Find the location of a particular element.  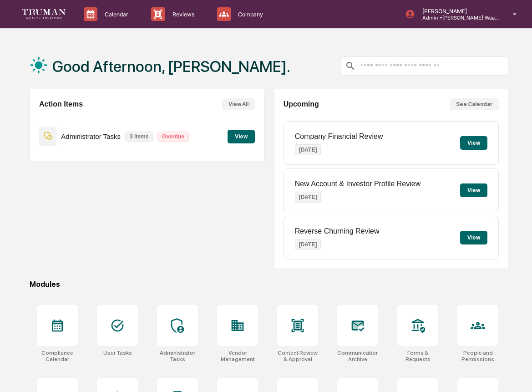

img: logo is located at coordinates (44, 14).